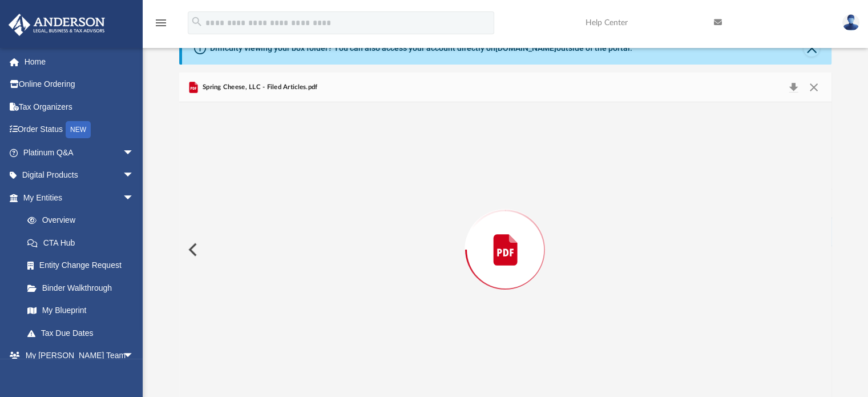 The image size is (868, 397). I want to click on img: User Pic, so click(851, 22).